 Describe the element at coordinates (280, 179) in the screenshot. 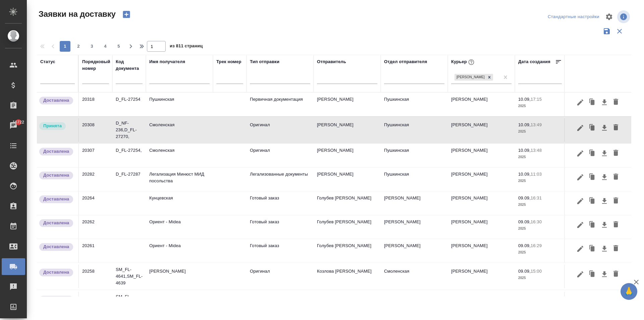

I see `td: Легализованные документы` at that location.